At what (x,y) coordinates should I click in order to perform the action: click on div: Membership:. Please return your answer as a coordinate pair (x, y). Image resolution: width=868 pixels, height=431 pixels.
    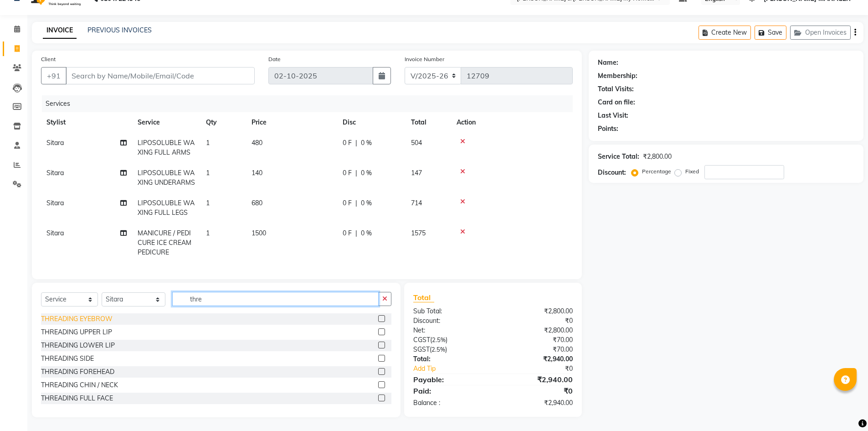
    Looking at the image, I should click on (617, 75).